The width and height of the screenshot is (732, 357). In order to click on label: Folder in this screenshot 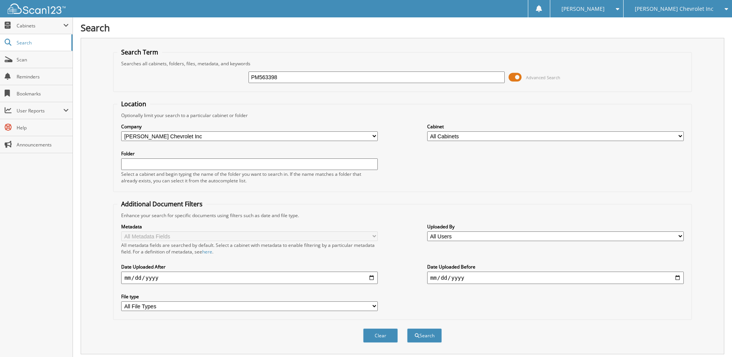, I will do `click(249, 153)`.